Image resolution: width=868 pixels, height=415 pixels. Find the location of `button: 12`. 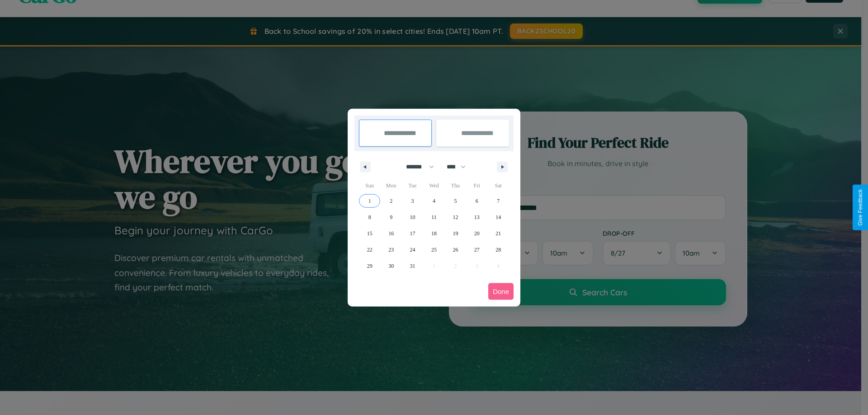

button: 12 is located at coordinates (455, 217).